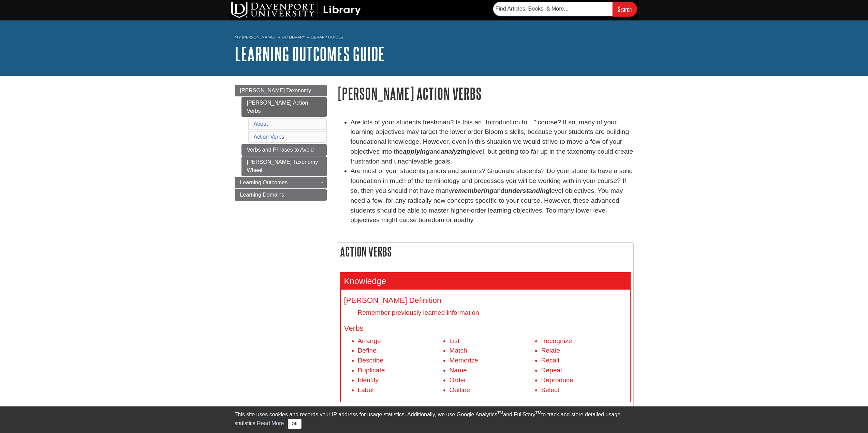  What do you see at coordinates (401, 341) in the screenshot?
I see `li: Arrange` at bounding box center [401, 341].